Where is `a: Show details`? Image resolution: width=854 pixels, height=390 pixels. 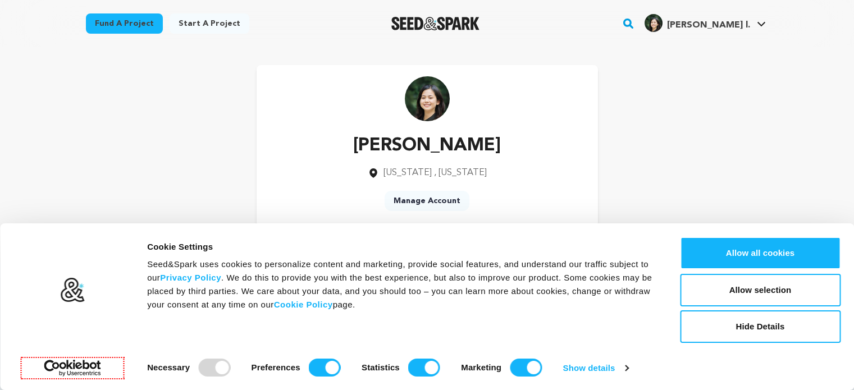
a: Show details is located at coordinates (596, 368).